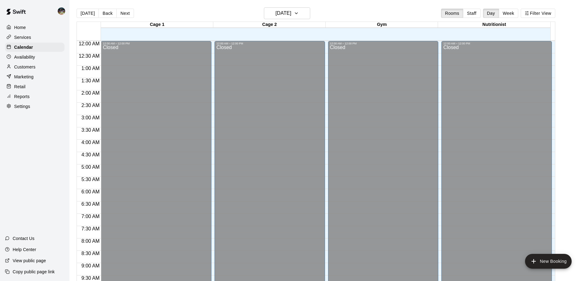 The width and height of the screenshot is (588, 281). I want to click on div: Settings, so click(35, 107).